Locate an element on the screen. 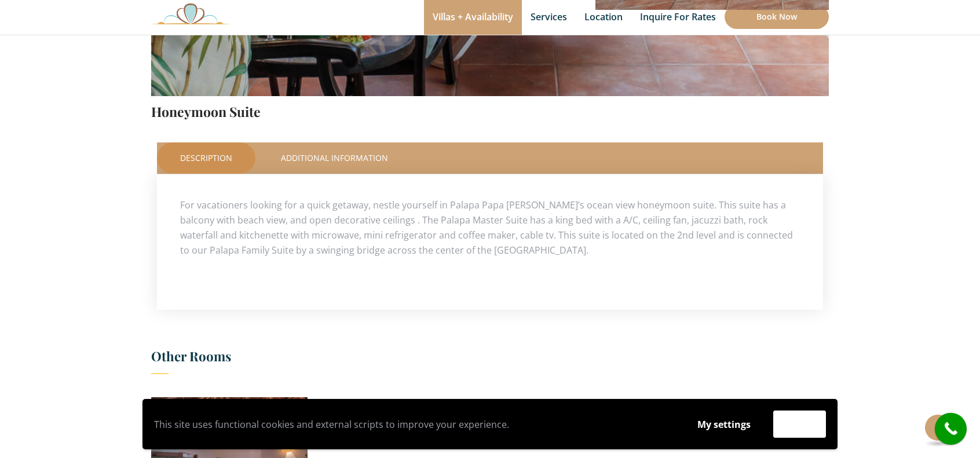  a: Additional Information is located at coordinates (334, 158).